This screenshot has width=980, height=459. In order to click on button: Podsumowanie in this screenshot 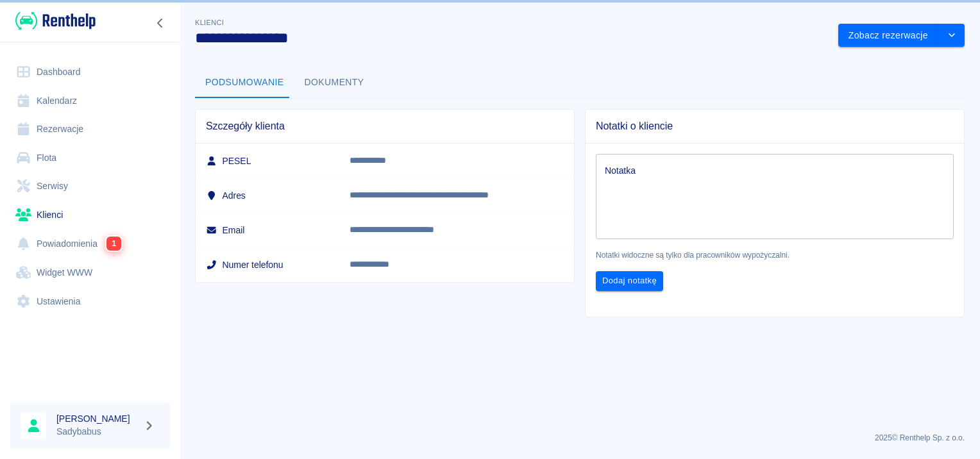, I will do `click(244, 83)`.